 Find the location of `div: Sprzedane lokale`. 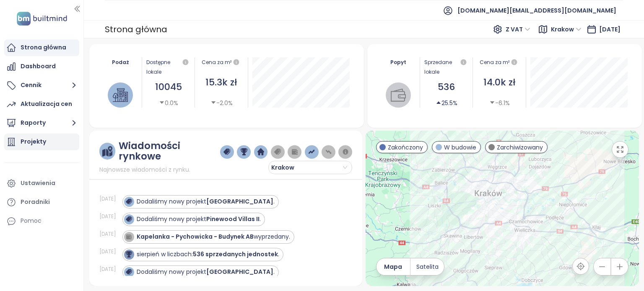

div: Sprzedane lokale is located at coordinates (446, 67).